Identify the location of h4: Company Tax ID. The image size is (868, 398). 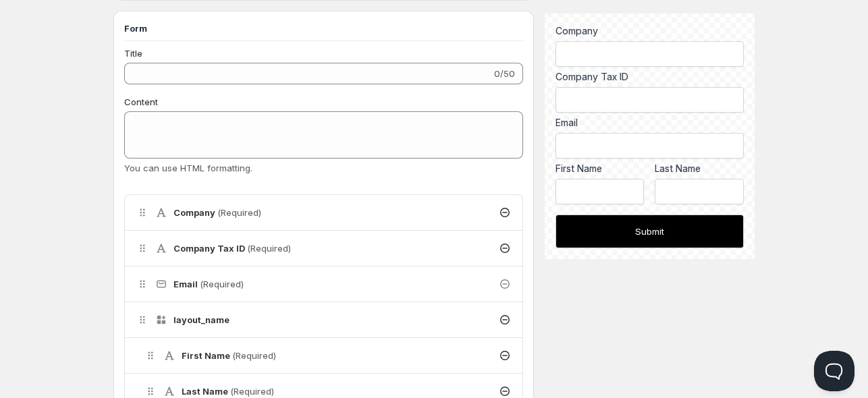
(232, 248).